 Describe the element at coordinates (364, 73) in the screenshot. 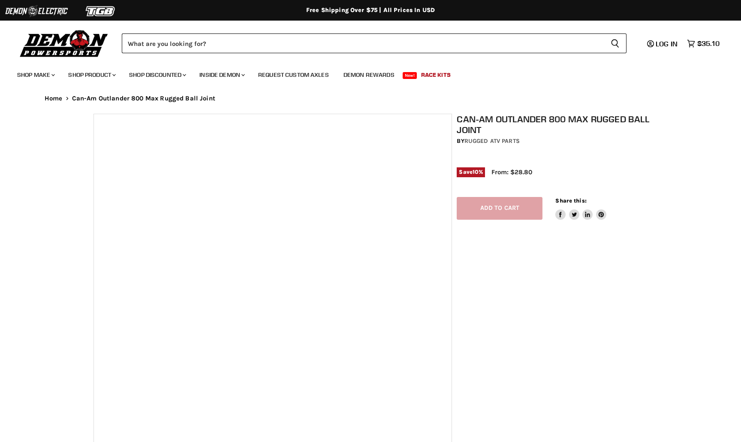

I see `ul: Main menu` at that location.